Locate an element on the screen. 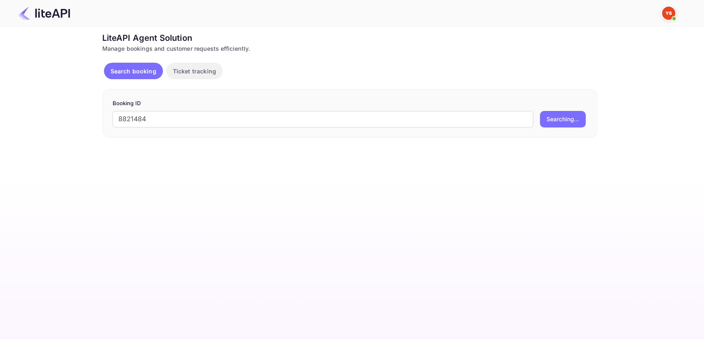 This screenshot has height=339, width=704. img: LiteAPI Logo is located at coordinates (44, 13).